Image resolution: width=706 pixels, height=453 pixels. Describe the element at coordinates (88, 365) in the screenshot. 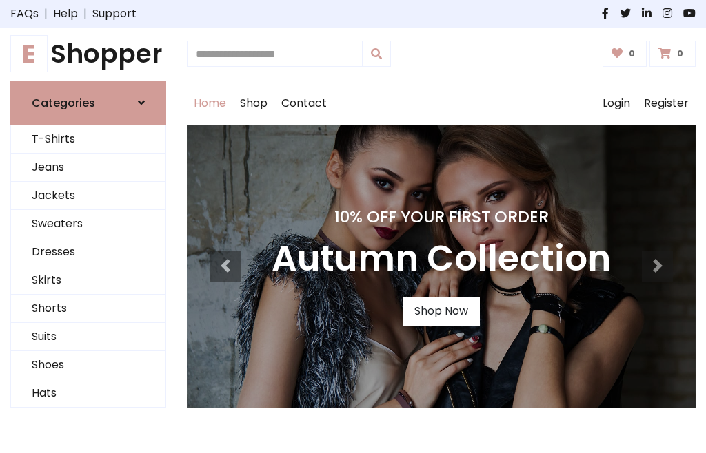

I see `a: Shoes` at that location.